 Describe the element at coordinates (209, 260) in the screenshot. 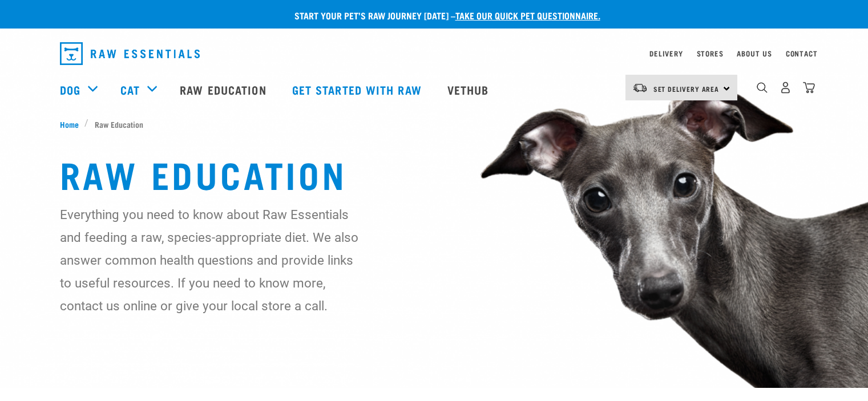

I see `p: Everything you need to know about Raw Essentials and feeding a raw, species-appropriate diet. We ...` at that location.